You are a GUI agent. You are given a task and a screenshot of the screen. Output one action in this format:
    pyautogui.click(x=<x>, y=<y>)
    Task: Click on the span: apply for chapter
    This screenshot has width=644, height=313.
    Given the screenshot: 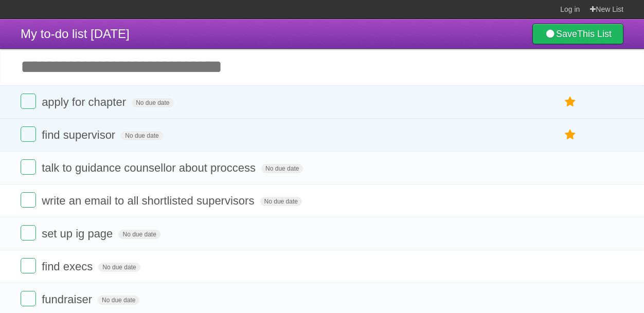 What is the action you would take?
    pyautogui.click(x=85, y=102)
    